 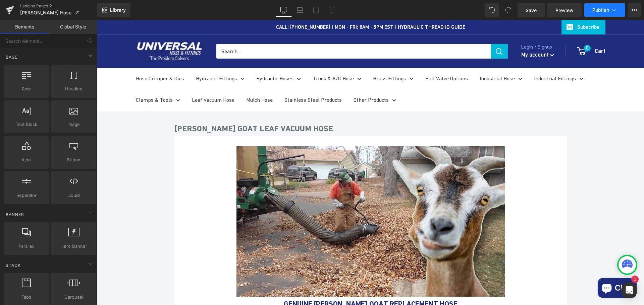 I want to click on span: Text Block, so click(x=26, y=124).